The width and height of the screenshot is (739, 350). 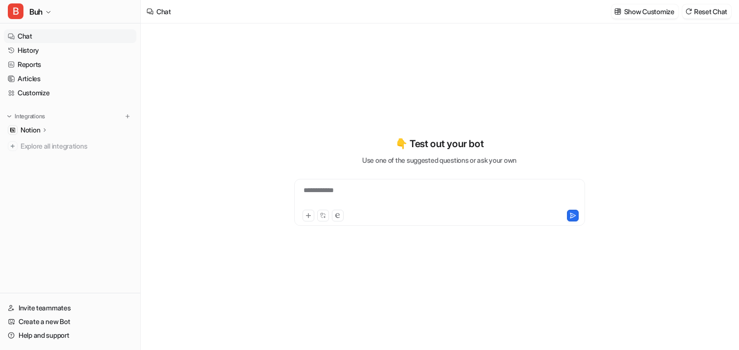 What do you see at coordinates (70, 146) in the screenshot?
I see `a: Explore all integrations` at bounding box center [70, 146].